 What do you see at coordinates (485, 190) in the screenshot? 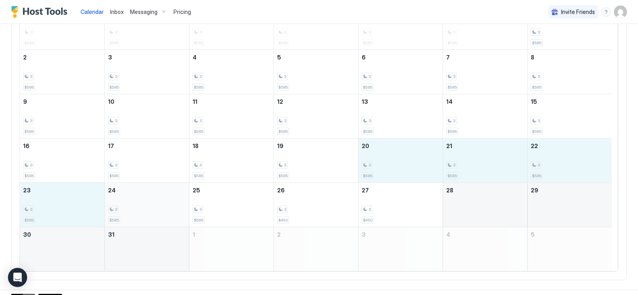
I see `a: August 28, 2026` at bounding box center [485, 190].